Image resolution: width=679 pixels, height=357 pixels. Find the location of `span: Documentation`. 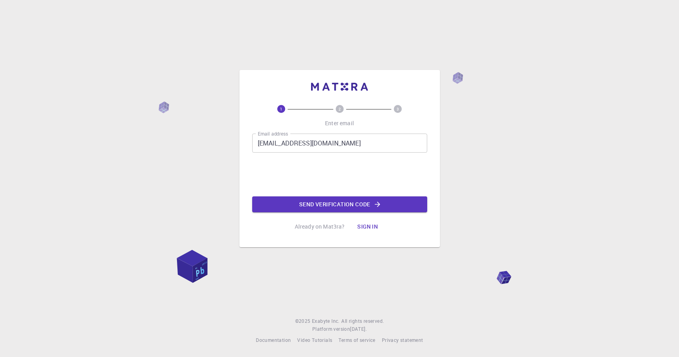

span: Documentation is located at coordinates (273, 340).